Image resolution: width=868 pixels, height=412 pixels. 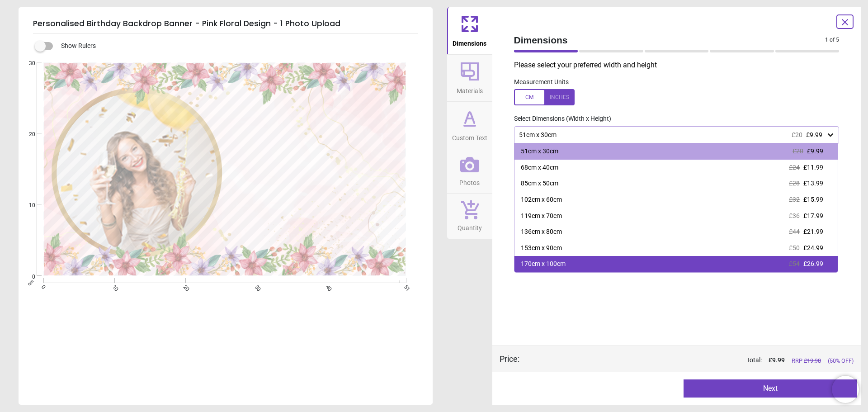 What do you see at coordinates (225, 24) in the screenshot?
I see `h5: Personalised Birthday Backdrop Banner - Pink Floral Design - 1 Photo Upload` at bounding box center [225, 24].